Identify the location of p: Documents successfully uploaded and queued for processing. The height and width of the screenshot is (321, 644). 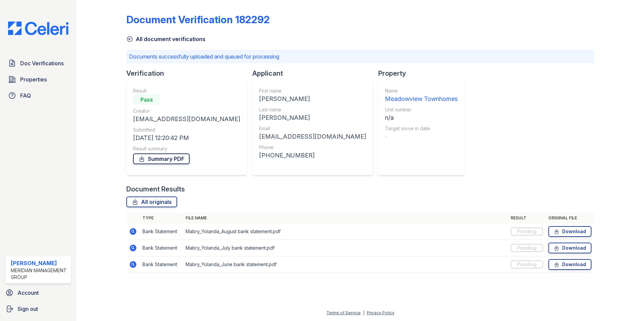
(360, 56).